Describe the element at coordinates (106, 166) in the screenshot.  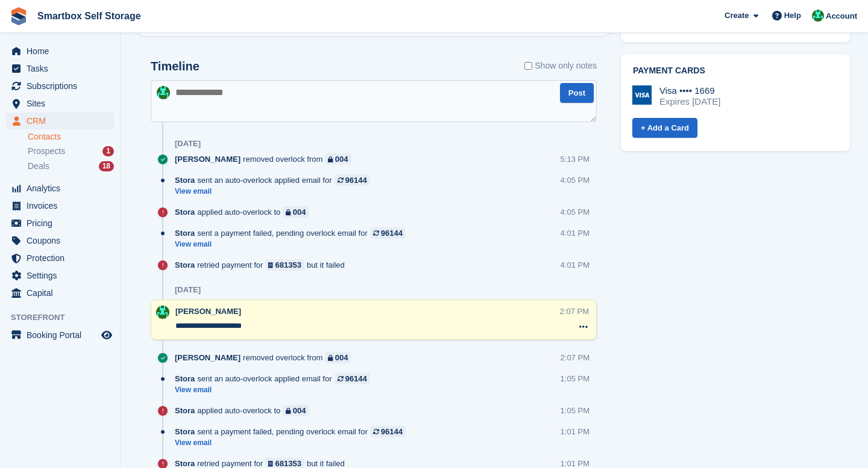
I see `div: 18` at that location.